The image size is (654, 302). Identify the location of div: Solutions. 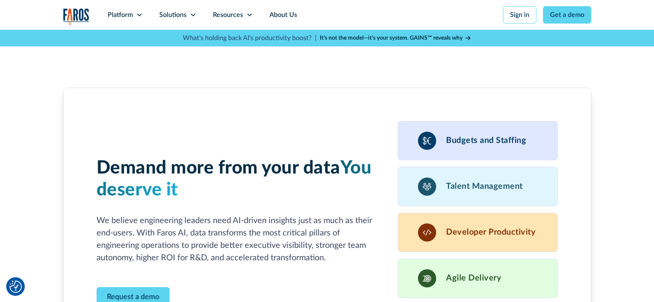
(173, 15).